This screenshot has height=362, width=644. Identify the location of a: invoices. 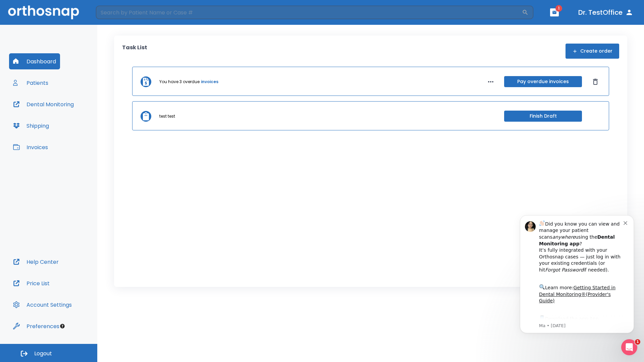
(210, 82).